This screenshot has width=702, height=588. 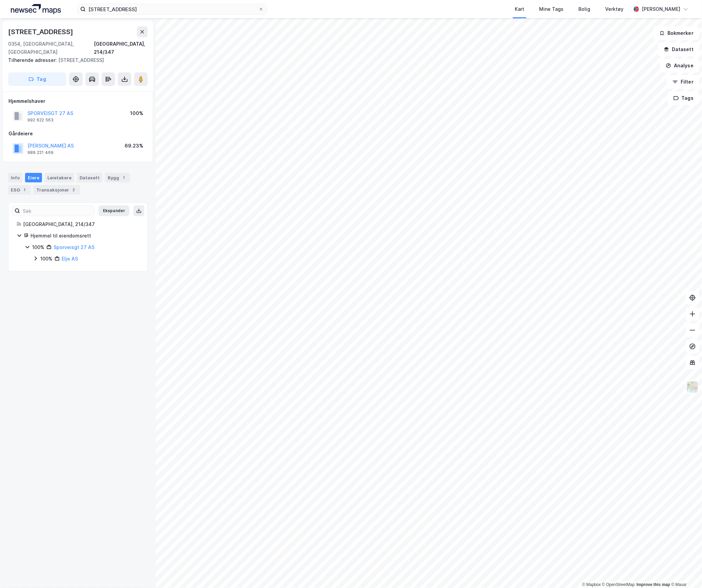 What do you see at coordinates (551, 9) in the screenshot?
I see `div: Mine Tags` at bounding box center [551, 9].